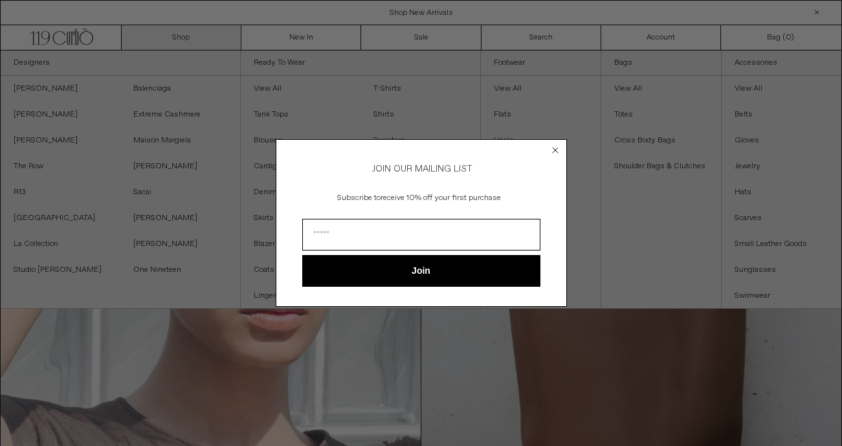 This screenshot has height=446, width=842. What do you see at coordinates (358, 198) in the screenshot?
I see `span: Subscribe to` at bounding box center [358, 198].